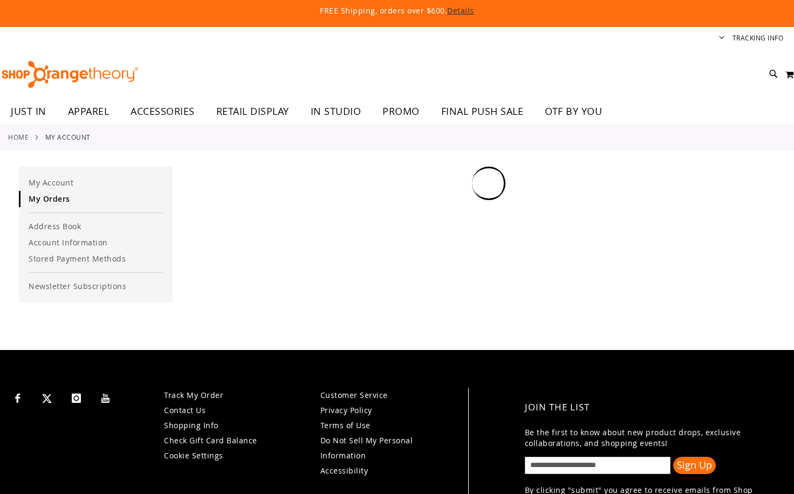  I want to click on a: APPAREL, so click(88, 112).